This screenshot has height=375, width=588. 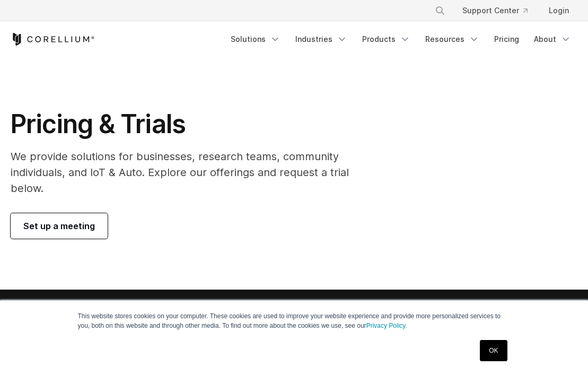 What do you see at coordinates (53, 39) in the screenshot?
I see `a: Corellium Home` at bounding box center [53, 39].